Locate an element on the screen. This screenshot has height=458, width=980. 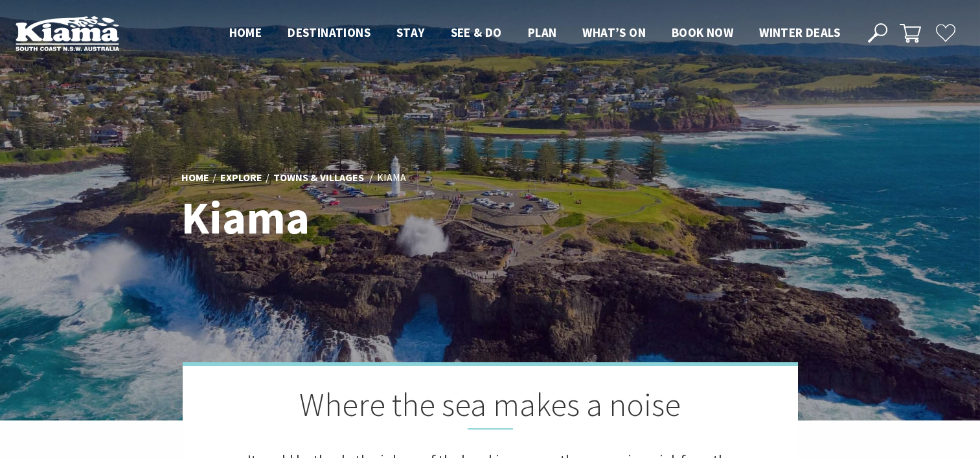
span: Book now is located at coordinates (702, 33).